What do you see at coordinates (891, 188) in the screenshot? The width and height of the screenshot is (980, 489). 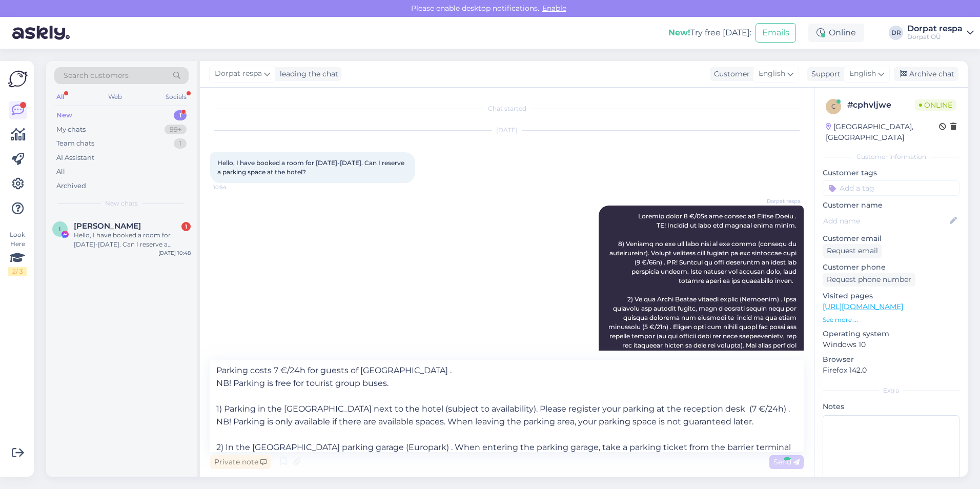 I see `input: Add a tag` at bounding box center [891, 188].